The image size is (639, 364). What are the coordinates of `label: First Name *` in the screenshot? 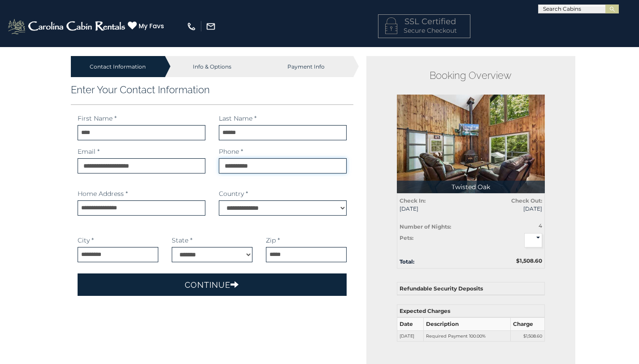 It's located at (97, 118).